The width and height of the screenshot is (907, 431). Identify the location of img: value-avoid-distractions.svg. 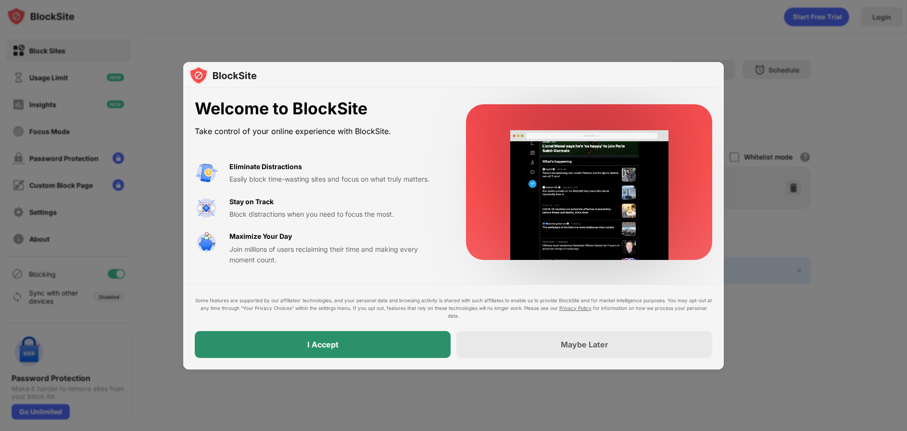
(206, 173).